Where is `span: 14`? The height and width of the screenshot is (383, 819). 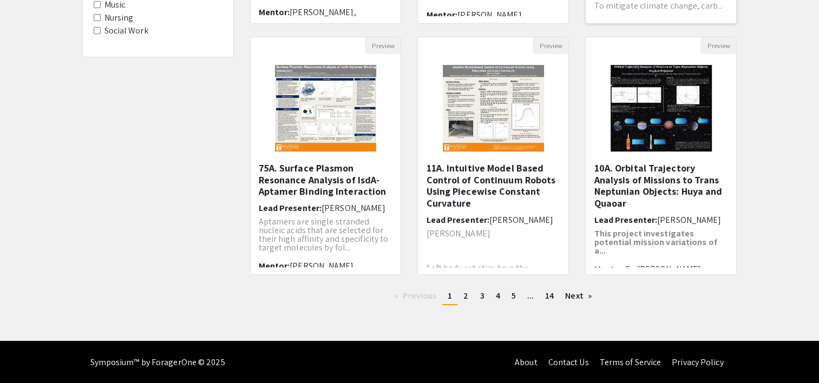
span: 14 is located at coordinates (550, 296).